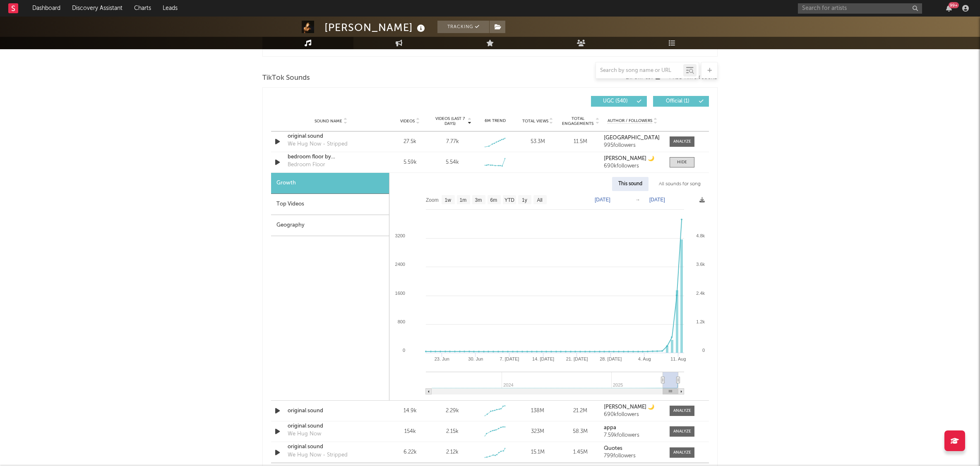  What do you see at coordinates (330, 205) in the screenshot?
I see `div: Top Videos` at bounding box center [330, 205].